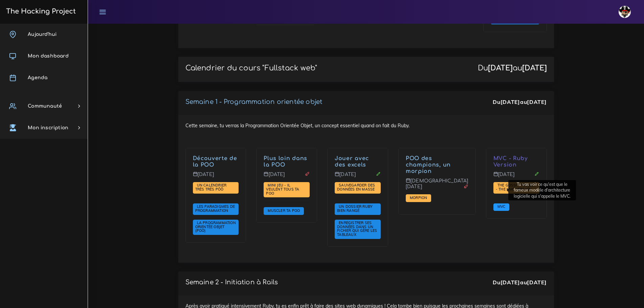  Describe the element at coordinates (215, 208) in the screenshot. I see `span: Les paradigmes de programmation` at that location.